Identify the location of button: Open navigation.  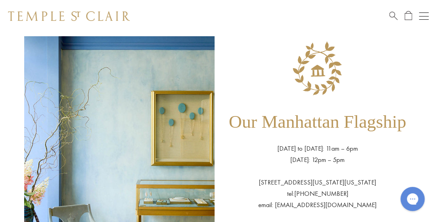
(424, 16).